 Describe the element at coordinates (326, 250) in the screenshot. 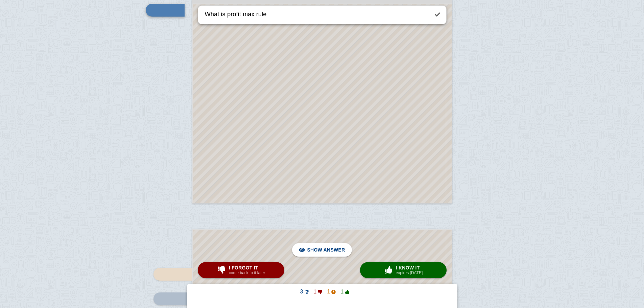

I see `span: Show answer` at that location.